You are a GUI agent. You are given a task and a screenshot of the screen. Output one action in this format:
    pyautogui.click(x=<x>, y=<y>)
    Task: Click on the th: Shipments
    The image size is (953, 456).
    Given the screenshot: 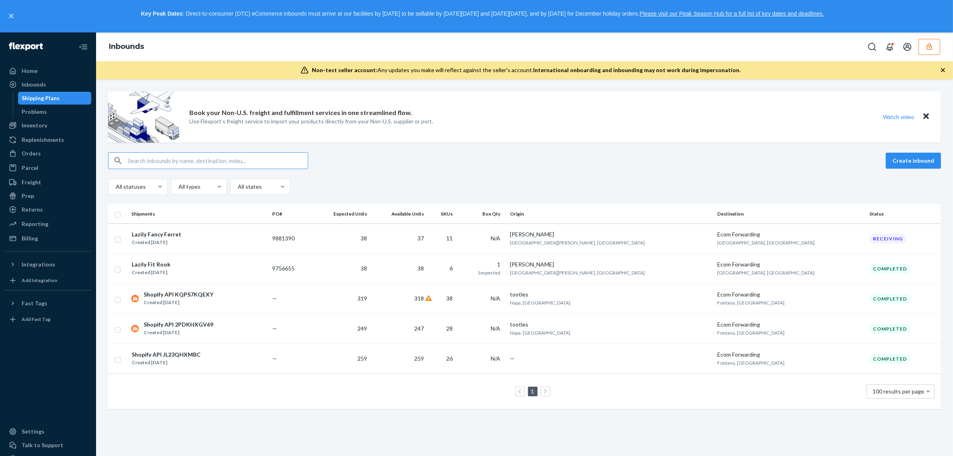 What is the action you would take?
    pyautogui.click(x=199, y=214)
    